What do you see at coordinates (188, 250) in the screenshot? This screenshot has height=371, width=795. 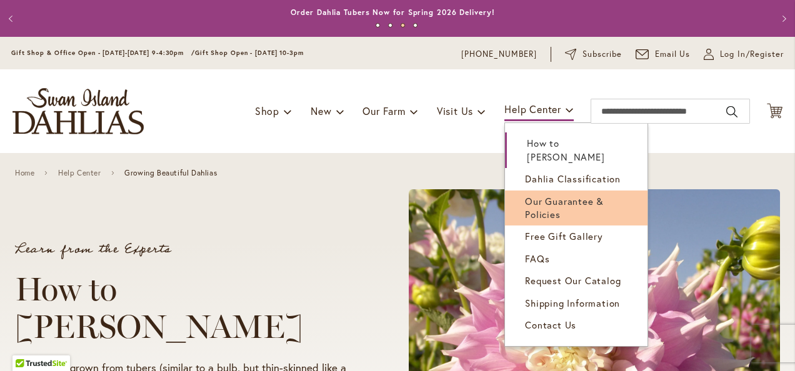 I see `p: Learn from the Experts` at bounding box center [188, 250].